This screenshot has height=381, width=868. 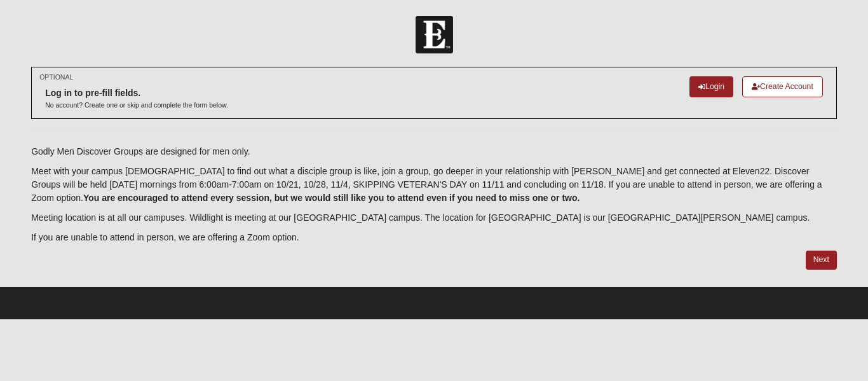 I want to click on img: Church of Eleven22 Logo, so click(x=434, y=35).